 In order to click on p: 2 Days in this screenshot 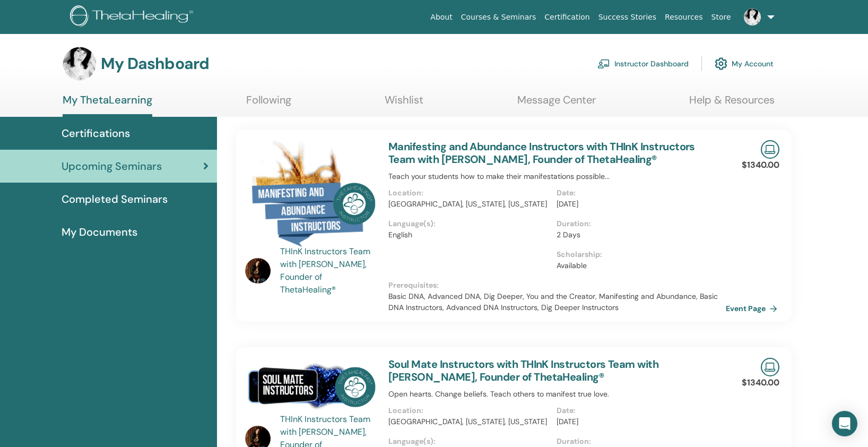, I will do `click(637, 235)`.